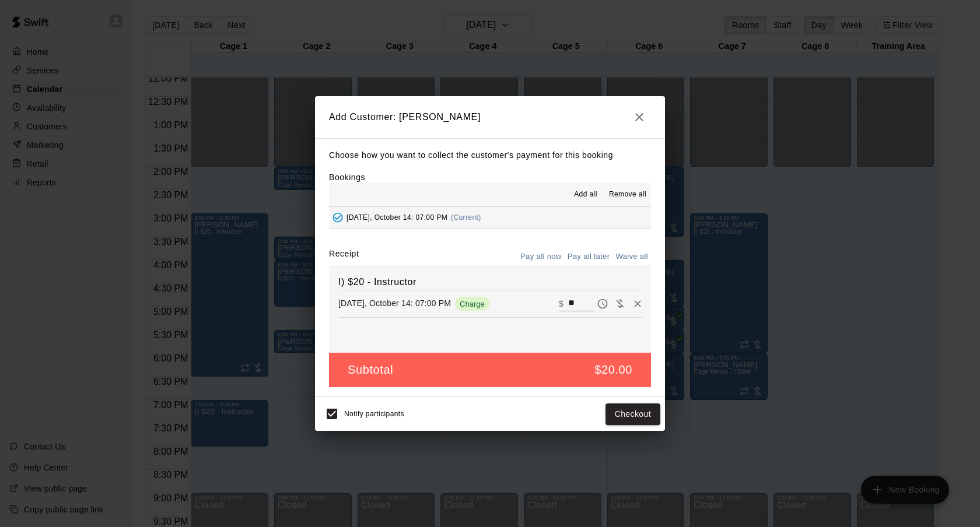 The width and height of the screenshot is (980, 527). Describe the element at coordinates (465, 217) in the screenshot. I see `span: (Current)` at that location.